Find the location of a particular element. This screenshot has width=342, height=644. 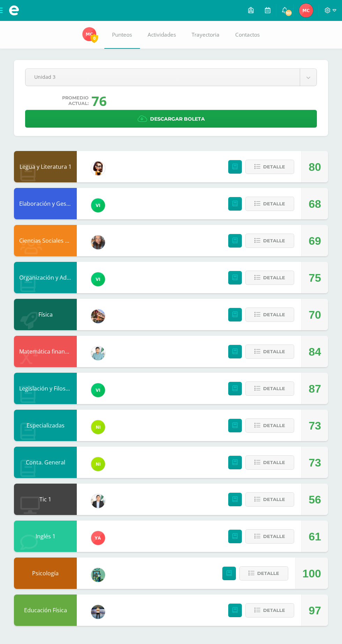

div: 70 is located at coordinates (315, 315).